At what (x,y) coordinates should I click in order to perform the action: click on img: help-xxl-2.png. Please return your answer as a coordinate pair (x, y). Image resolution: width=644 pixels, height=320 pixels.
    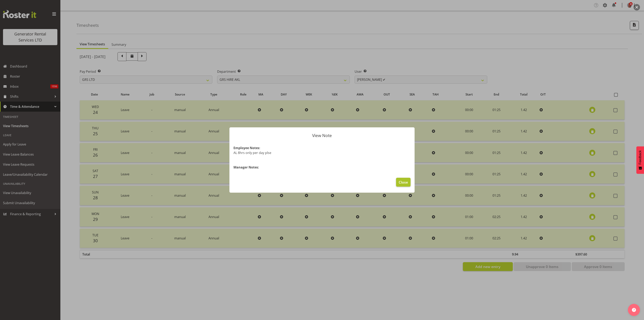
    Looking at the image, I should click on (634, 310).